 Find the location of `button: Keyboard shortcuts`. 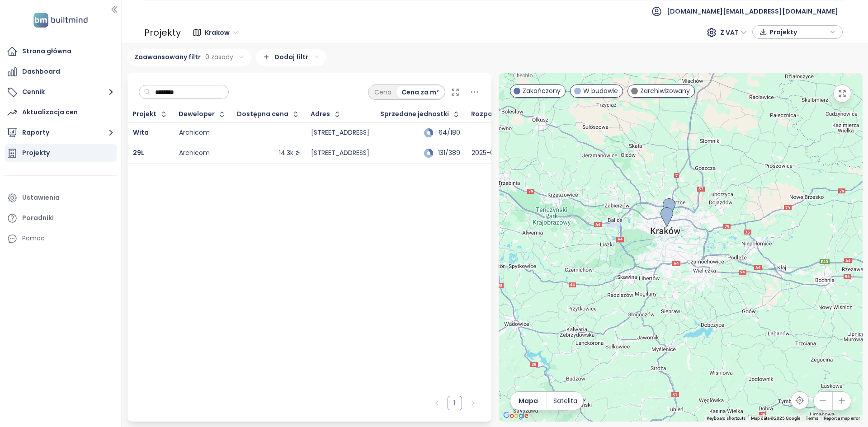

button: Keyboard shortcuts is located at coordinates (726, 418).